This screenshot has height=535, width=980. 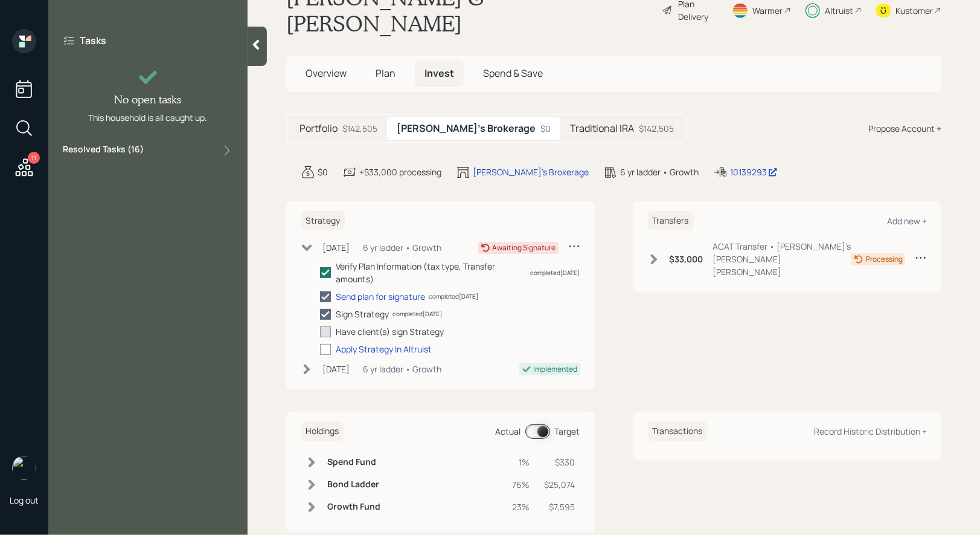 I want to click on div: Send plan for signature, so click(x=381, y=296).